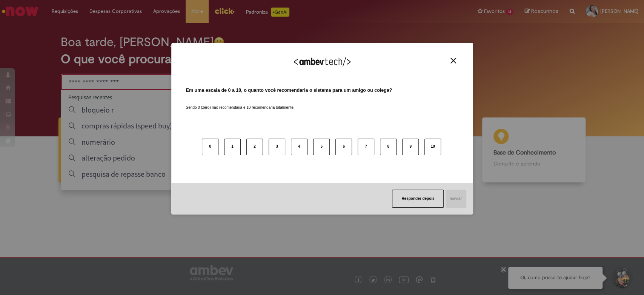 The image size is (644, 295). Describe the element at coordinates (453, 61) in the screenshot. I see `img: Close` at that location.